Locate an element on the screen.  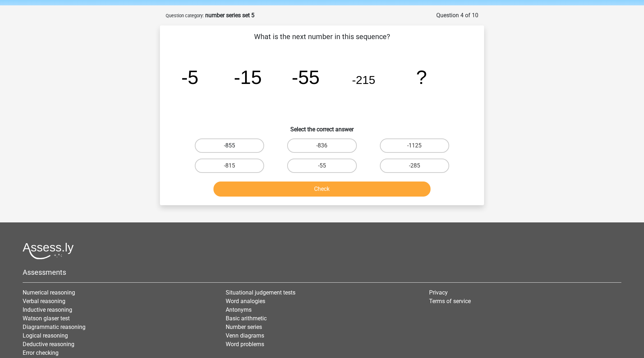
tspan: -15 is located at coordinates (248, 77).